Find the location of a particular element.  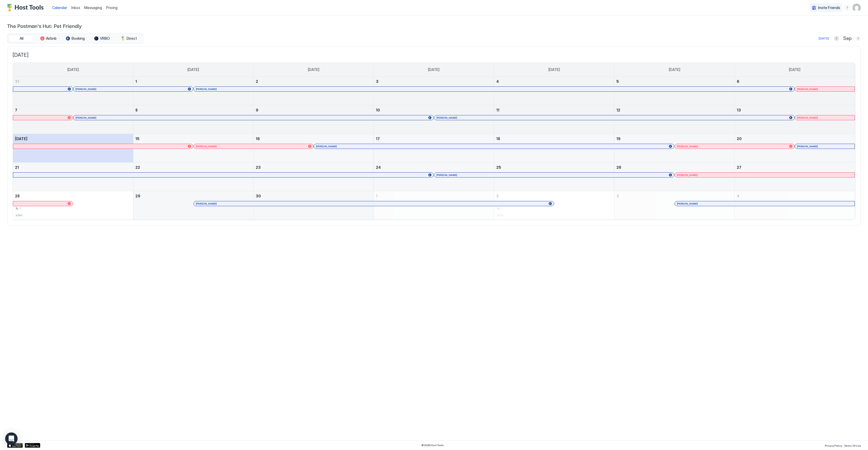

div: App Store is located at coordinates (15, 446).